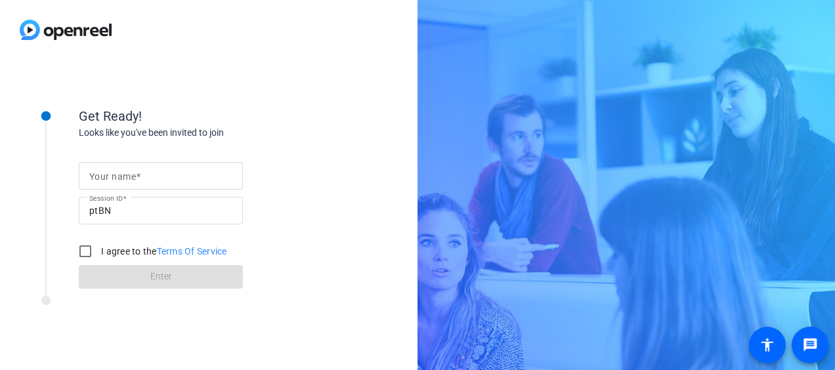 The height and width of the screenshot is (370, 835). Describe the element at coordinates (163, 251) in the screenshot. I see `label: I agree to the` at that location.